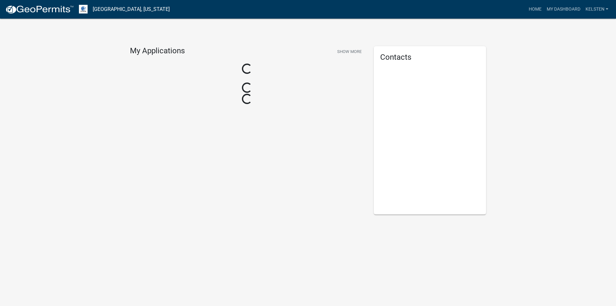 The image size is (616, 306). I want to click on a: Kelsten, so click(597, 9).